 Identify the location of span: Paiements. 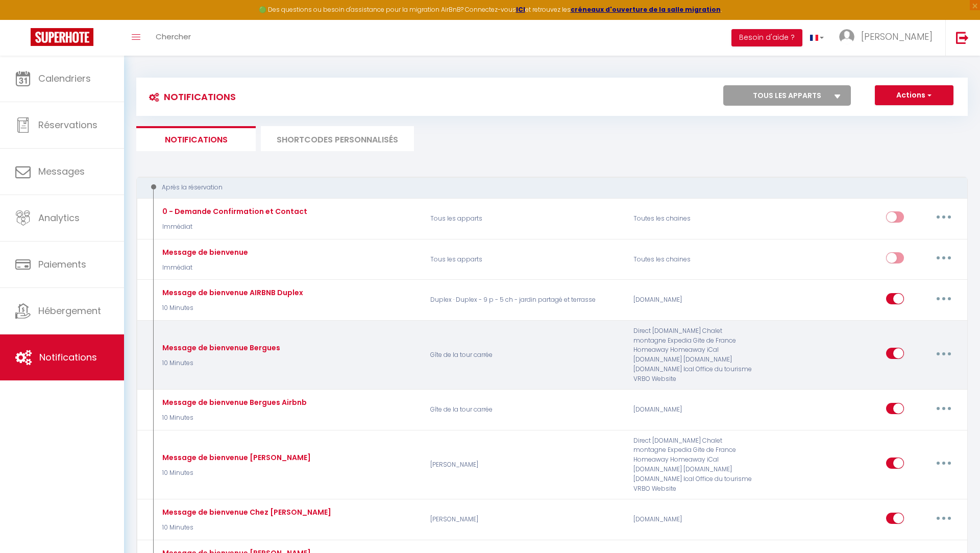
(63, 264).